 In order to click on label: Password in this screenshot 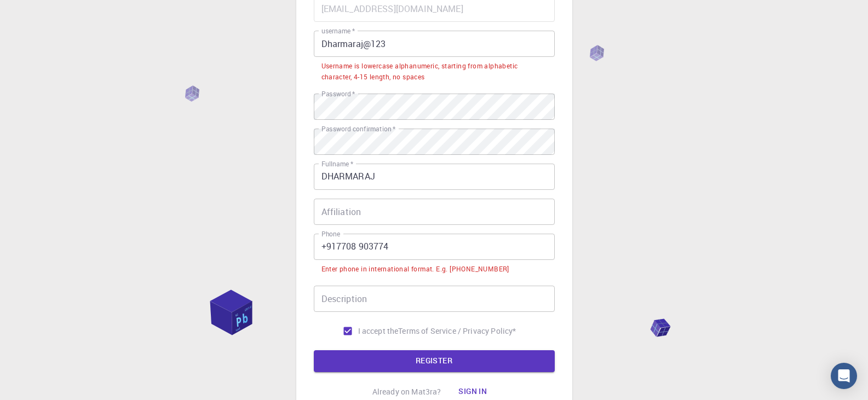, I will do `click(338, 94)`.